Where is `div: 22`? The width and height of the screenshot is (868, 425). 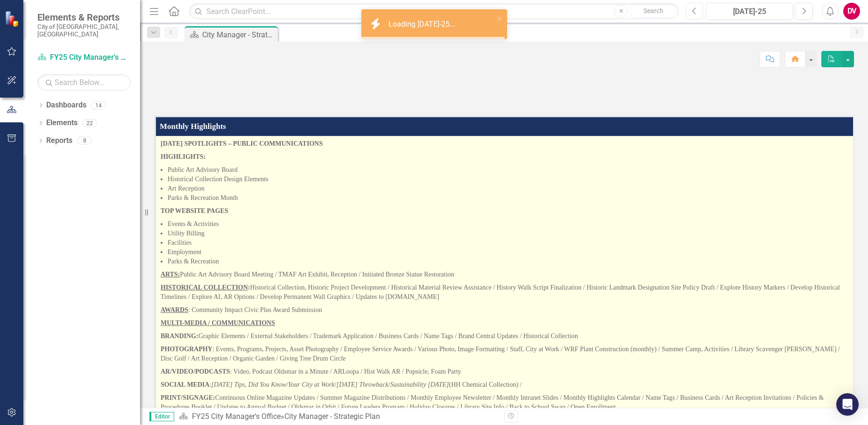
div: 22 is located at coordinates (89, 123).